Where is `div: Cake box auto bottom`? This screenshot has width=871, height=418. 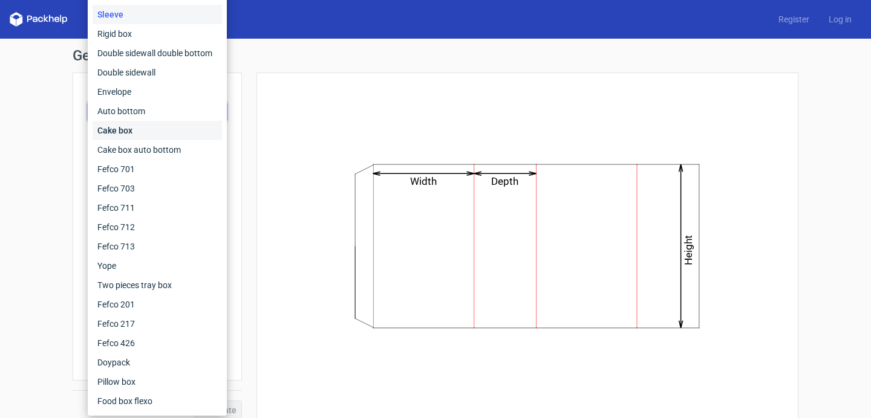 div: Cake box auto bottom is located at coordinates (157, 150).